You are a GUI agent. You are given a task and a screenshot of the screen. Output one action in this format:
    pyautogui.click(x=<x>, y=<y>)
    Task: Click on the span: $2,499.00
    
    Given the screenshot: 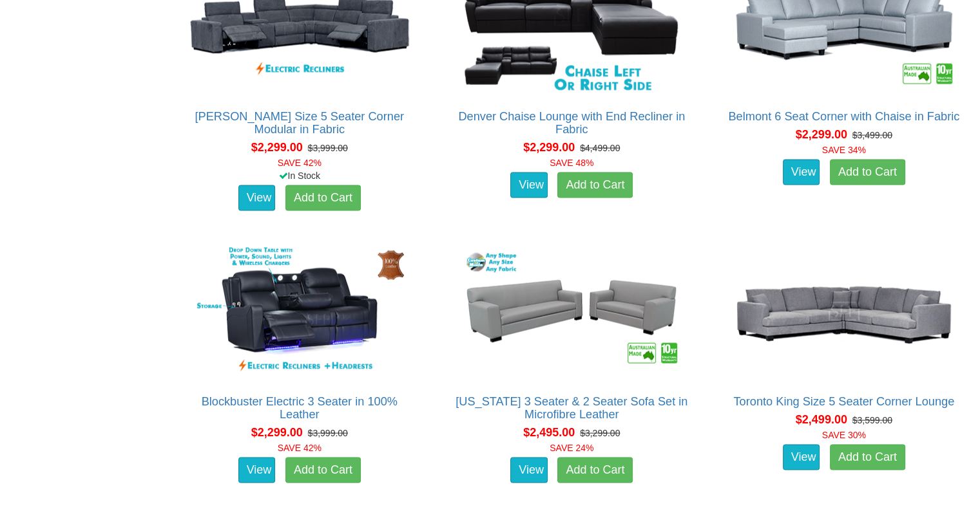 What is the action you would take?
    pyautogui.click(x=821, y=419)
    